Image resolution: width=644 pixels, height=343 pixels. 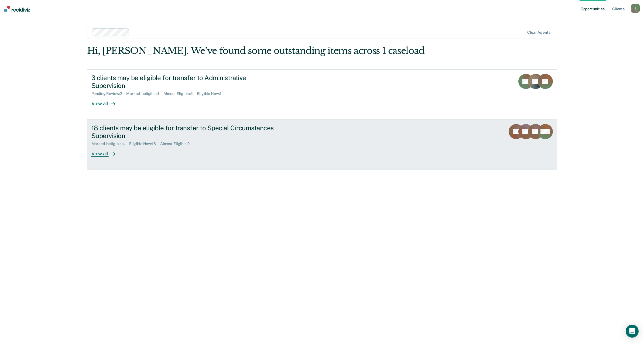 I want to click on div: Eligible Now : 16, so click(x=145, y=144).